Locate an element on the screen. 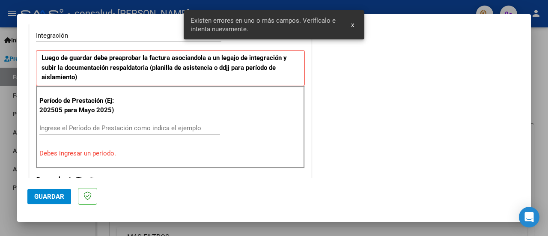 The height and width of the screenshot is (236, 548). p: Comprobante Tipo * is located at coordinates (76, 179).